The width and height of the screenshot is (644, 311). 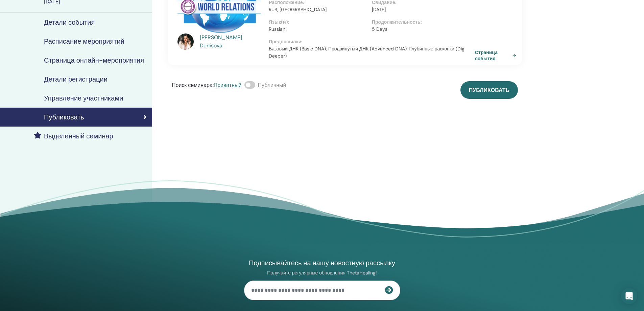 What do you see at coordinates (69, 22) in the screenshot?
I see `h4: Детали события` at bounding box center [69, 22].